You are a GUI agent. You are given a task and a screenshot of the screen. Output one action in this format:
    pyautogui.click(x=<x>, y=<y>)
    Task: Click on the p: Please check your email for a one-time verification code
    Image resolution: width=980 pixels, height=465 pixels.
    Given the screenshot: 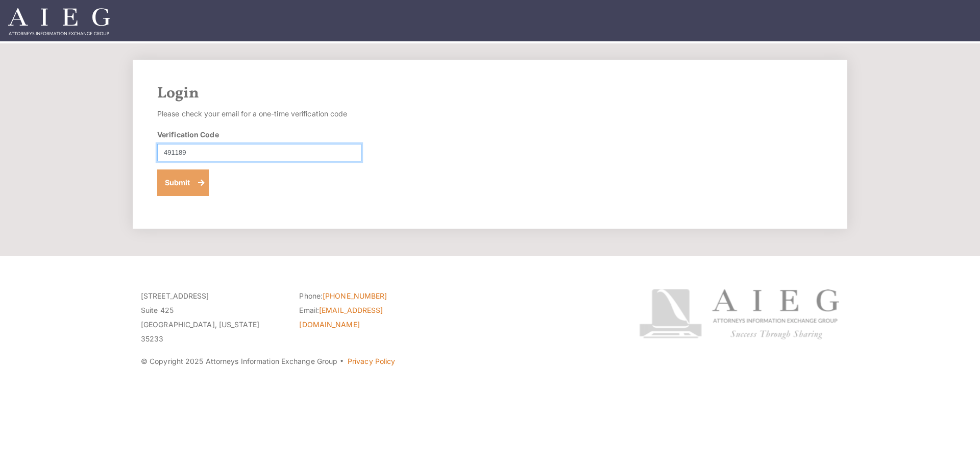 What is the action you would take?
    pyautogui.click(x=259, y=114)
    